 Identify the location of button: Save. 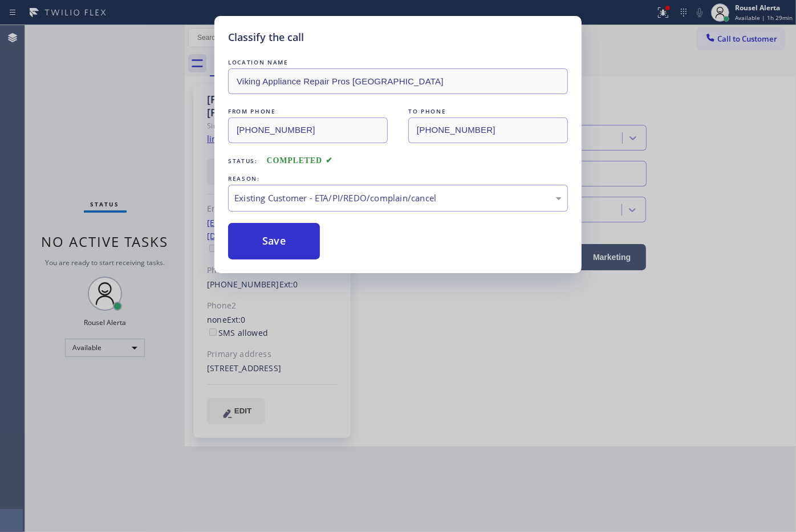
(274, 241).